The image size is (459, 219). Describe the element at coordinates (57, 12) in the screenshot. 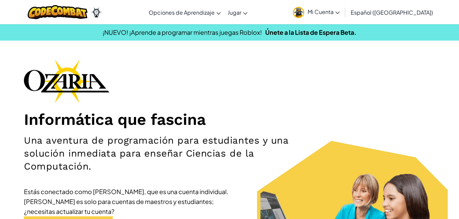

I see `a: CodeCombat logo` at that location.